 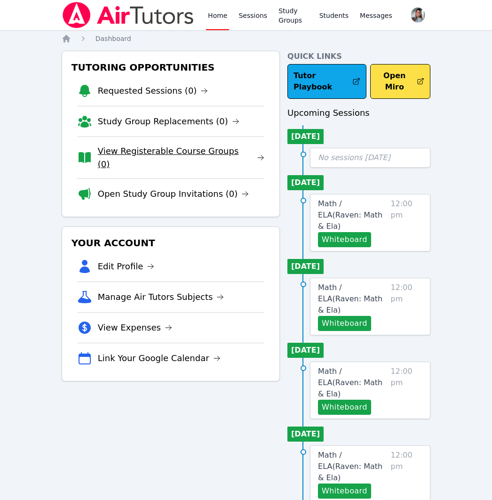 What do you see at coordinates (359, 56) in the screenshot?
I see `h4: Quick Links` at bounding box center [359, 56].